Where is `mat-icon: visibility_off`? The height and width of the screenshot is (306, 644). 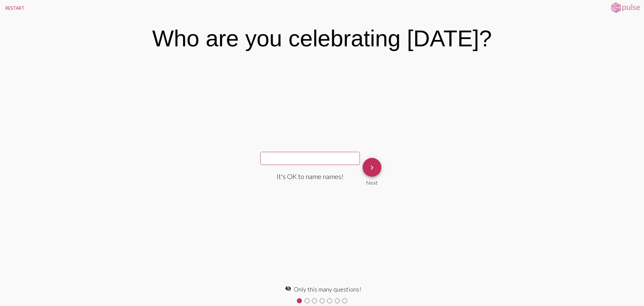
mat-icon: visibility_off is located at coordinates (288, 288).